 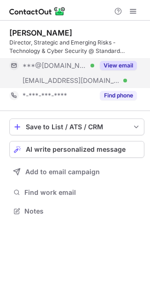 What do you see at coordinates (82, 192) in the screenshot?
I see `span: Find work email` at bounding box center [82, 192].